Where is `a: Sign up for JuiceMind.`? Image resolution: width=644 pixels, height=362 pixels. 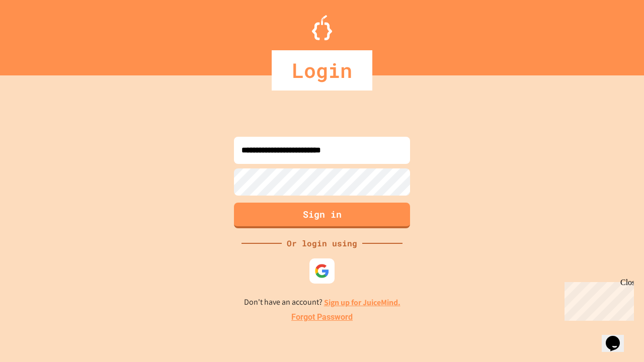 a: Sign up for JuiceMind. is located at coordinates (362, 302).